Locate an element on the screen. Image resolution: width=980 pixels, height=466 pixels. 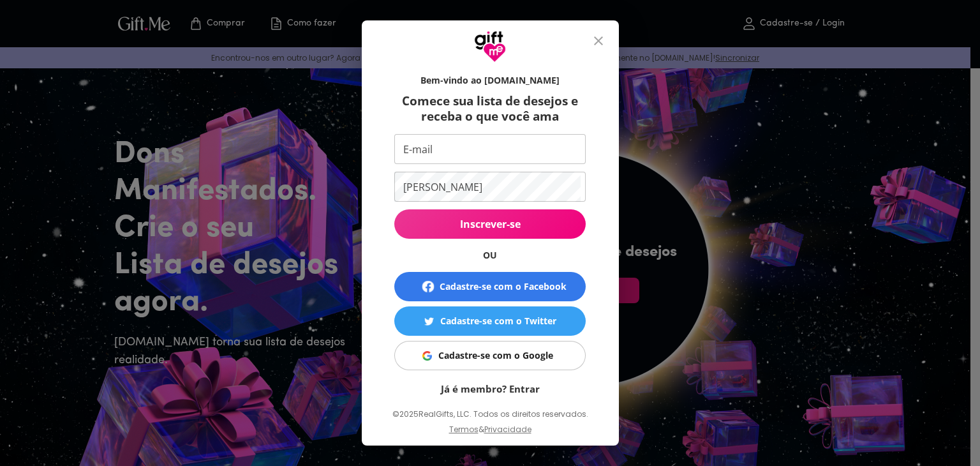
button: fechar is located at coordinates (599, 41).